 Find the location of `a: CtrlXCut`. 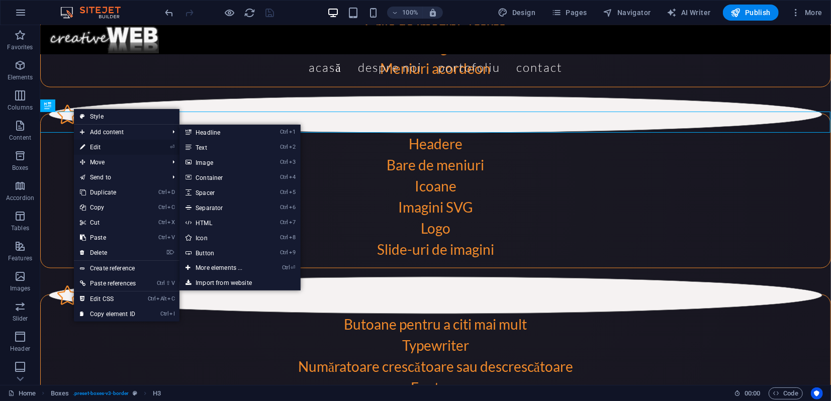

a: CtrlXCut is located at coordinates (108, 223).